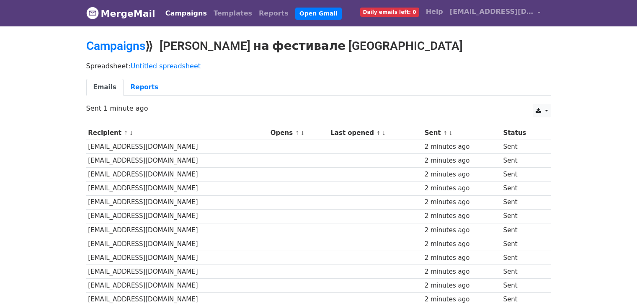  I want to click on a: MergeMail, so click(121, 13).